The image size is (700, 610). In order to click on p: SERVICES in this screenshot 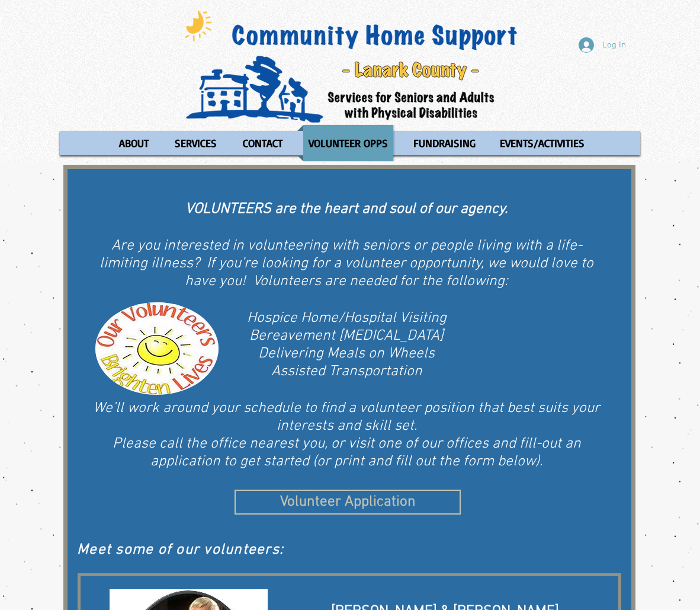, I will do `click(195, 143)`.